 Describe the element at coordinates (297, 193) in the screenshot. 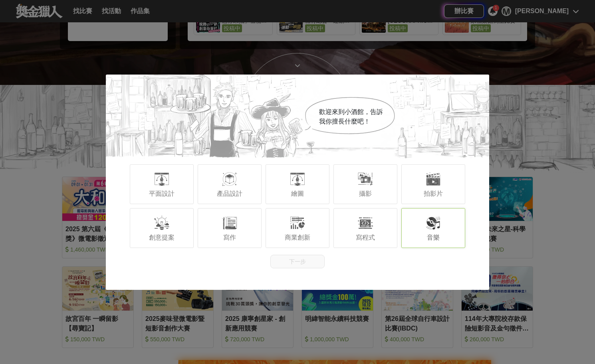

I see `span: 繪圖` at that location.